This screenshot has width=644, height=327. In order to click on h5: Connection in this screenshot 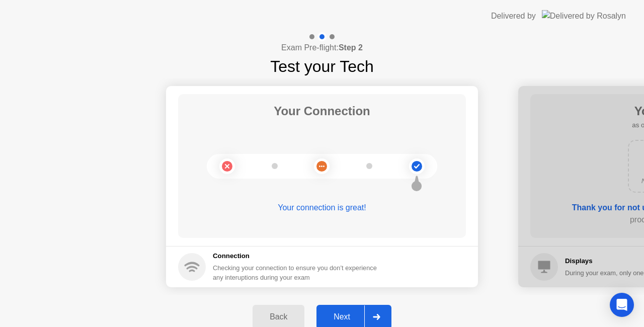, I will do `click(298, 256)`.